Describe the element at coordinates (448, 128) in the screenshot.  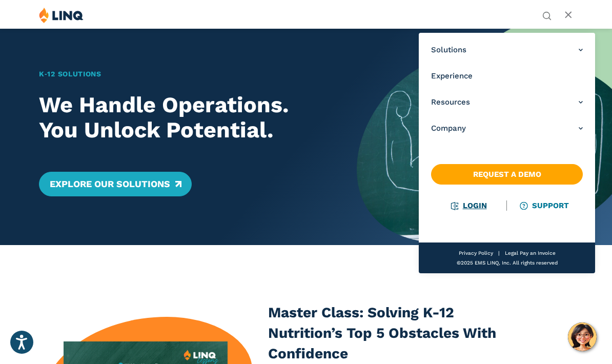
I see `span: Company` at that location.